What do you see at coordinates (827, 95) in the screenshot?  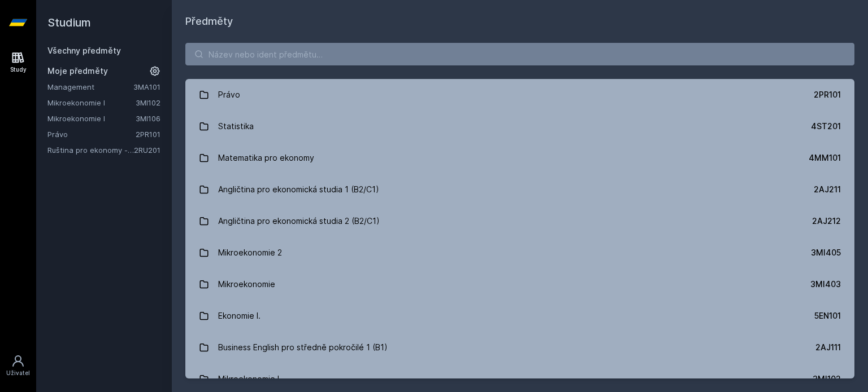 I see `div: 2PR101` at bounding box center [827, 95].